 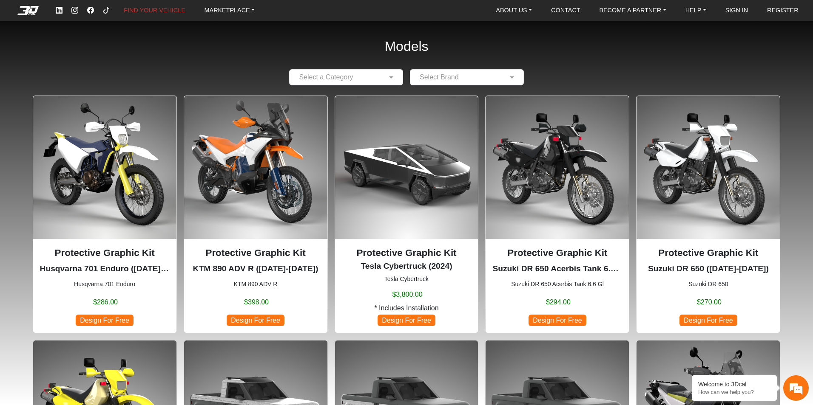 What do you see at coordinates (695, 10) in the screenshot?
I see `a: HELP` at bounding box center [695, 10].